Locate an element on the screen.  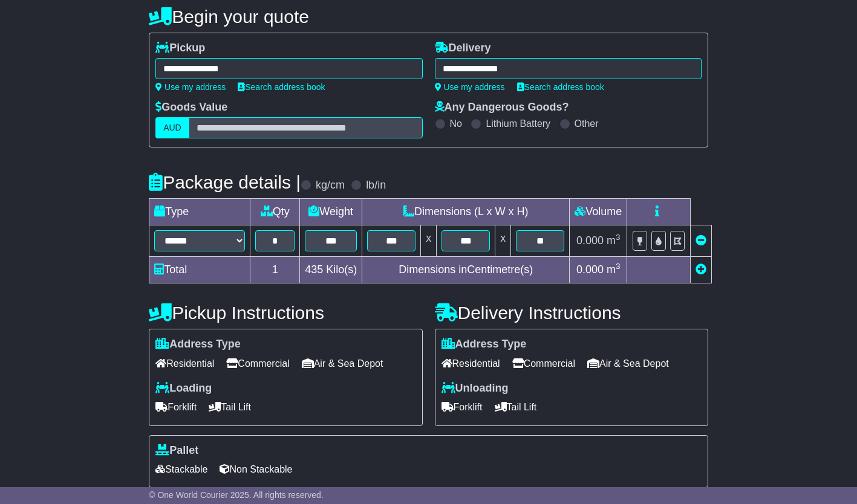
label: Any Dangerous Goods? is located at coordinates (502, 108).